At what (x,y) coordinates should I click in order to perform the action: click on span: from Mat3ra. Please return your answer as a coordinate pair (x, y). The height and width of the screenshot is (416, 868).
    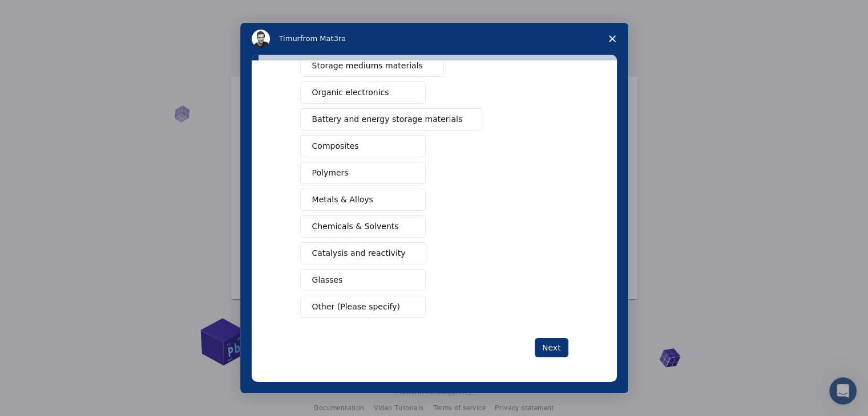
    Looking at the image, I should click on (323, 38).